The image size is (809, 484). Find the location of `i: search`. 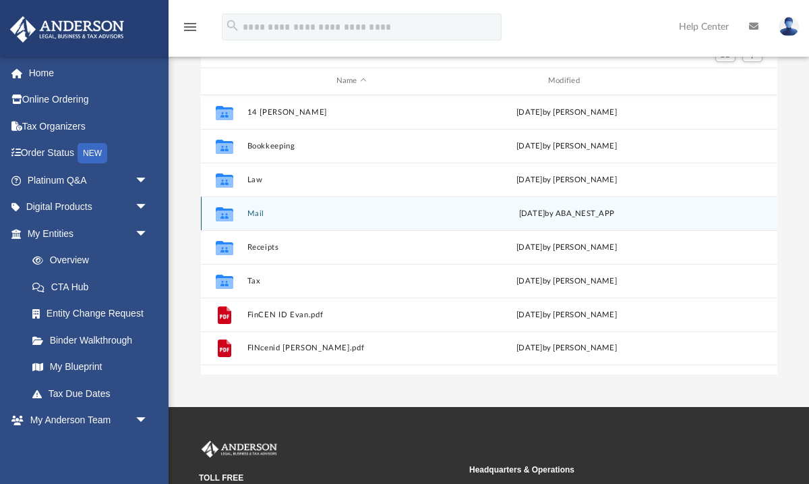

i: search is located at coordinates (233, 26).